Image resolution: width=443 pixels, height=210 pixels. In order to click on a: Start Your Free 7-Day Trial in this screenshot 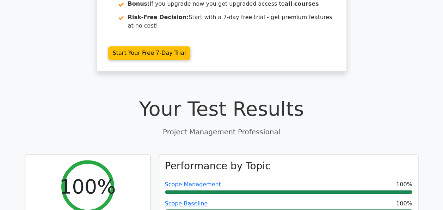, I will do `click(150, 53)`.